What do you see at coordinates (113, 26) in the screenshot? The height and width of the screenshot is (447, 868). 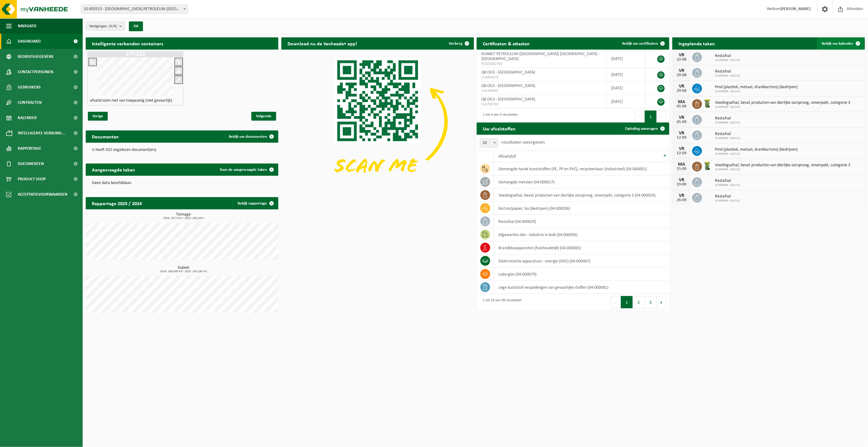 I see `count: (4/4)` at bounding box center [113, 26].